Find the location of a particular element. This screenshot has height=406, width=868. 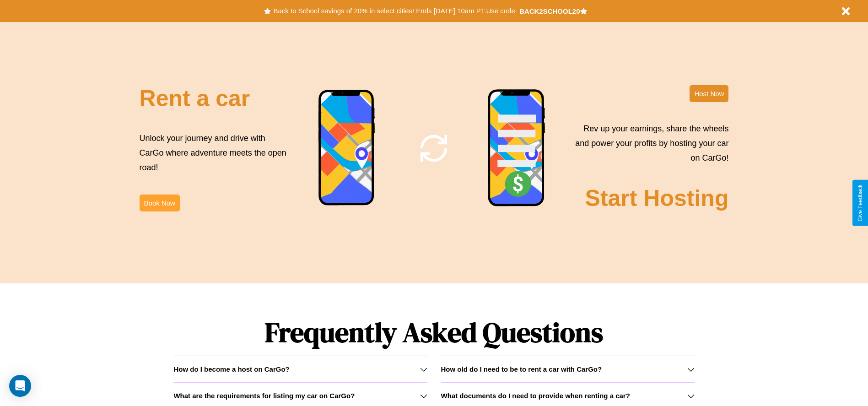

h1: Frequently Asked Questions is located at coordinates (434, 332).